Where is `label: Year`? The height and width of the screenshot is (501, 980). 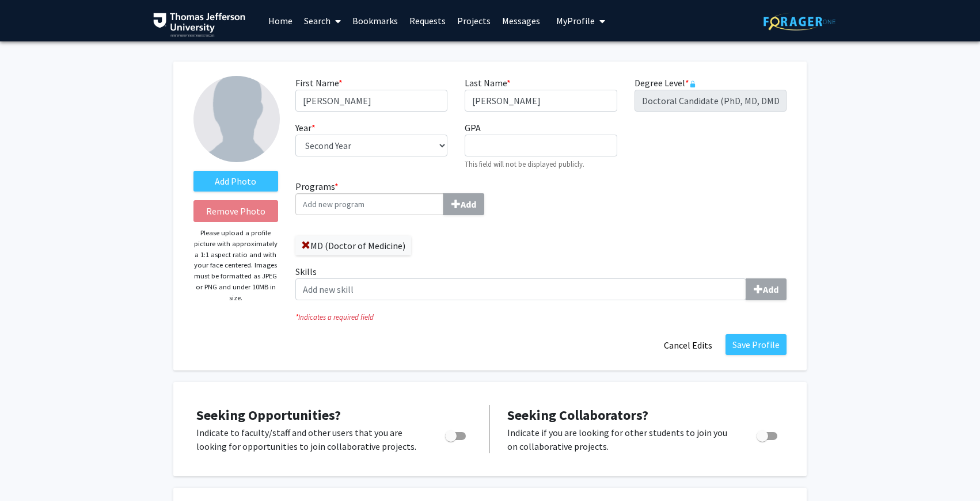 label: Year is located at coordinates (305, 127).